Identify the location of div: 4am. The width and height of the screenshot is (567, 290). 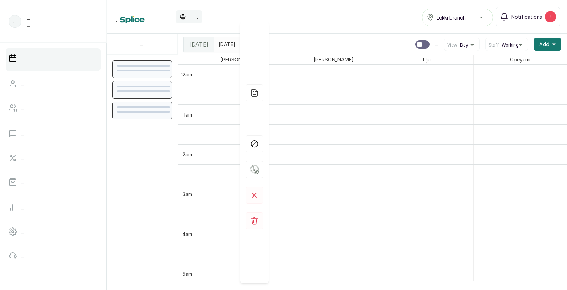
(187, 234).